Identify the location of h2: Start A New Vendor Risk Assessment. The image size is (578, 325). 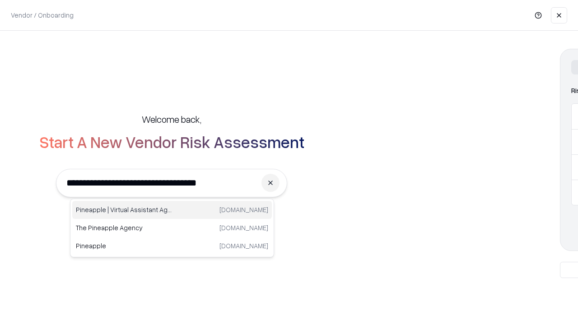
(172, 142).